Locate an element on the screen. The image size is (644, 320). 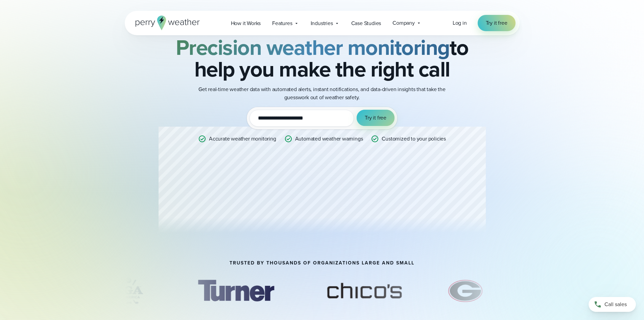
p: Customized to your policies is located at coordinates (414, 139).